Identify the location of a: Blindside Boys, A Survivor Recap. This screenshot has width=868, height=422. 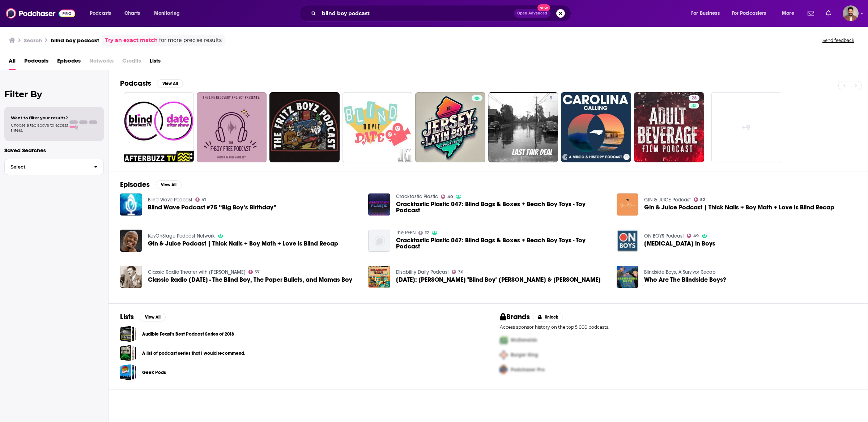
(680, 272).